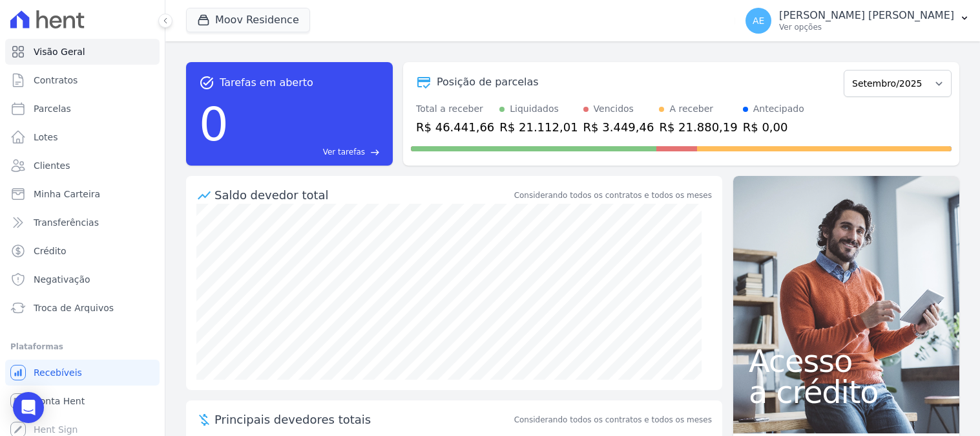  I want to click on span: Visão Geral, so click(59, 52).